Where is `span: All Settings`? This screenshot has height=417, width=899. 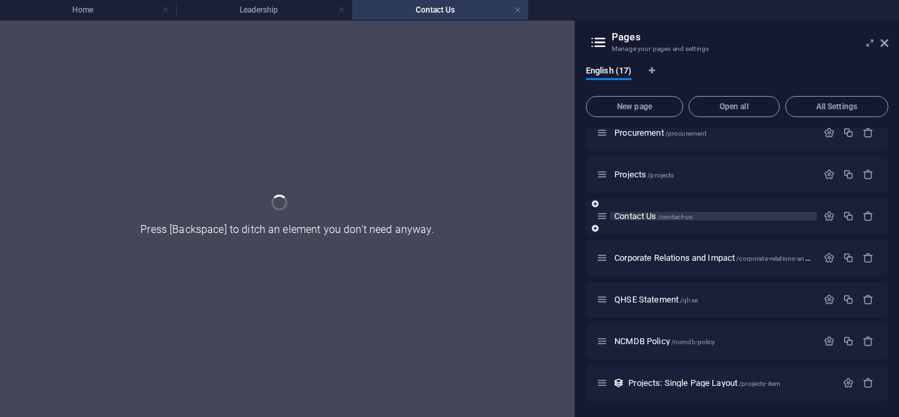
span: All Settings is located at coordinates (837, 107).